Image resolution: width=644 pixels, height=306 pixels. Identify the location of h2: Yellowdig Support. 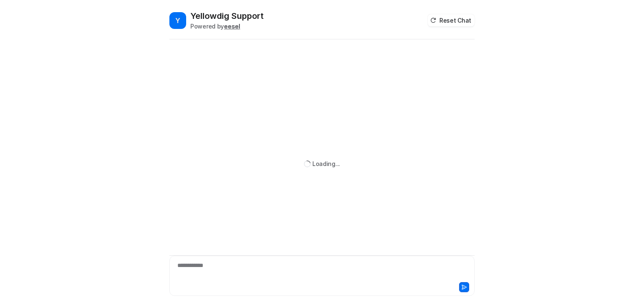
(227, 16).